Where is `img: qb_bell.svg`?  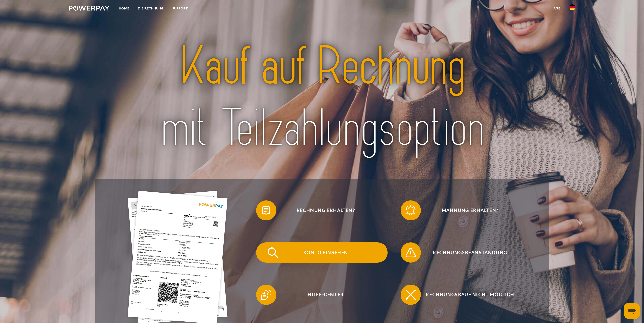 img: qb_bell.svg is located at coordinates (411, 210).